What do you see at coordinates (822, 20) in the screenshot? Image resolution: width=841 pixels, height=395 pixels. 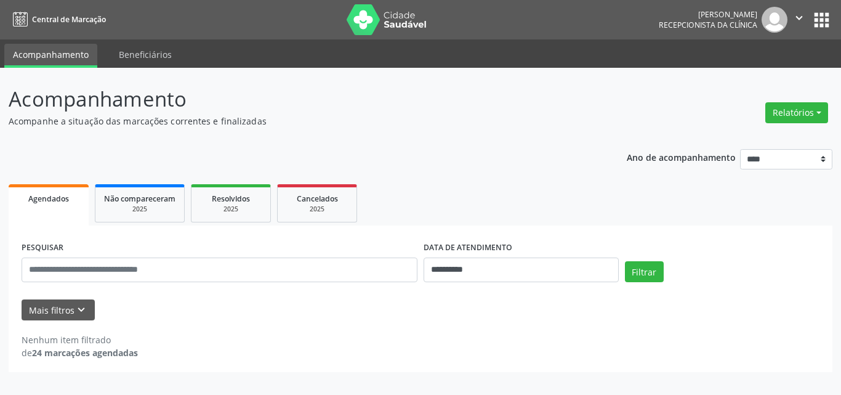 I see `button: apps` at bounding box center [822, 20].